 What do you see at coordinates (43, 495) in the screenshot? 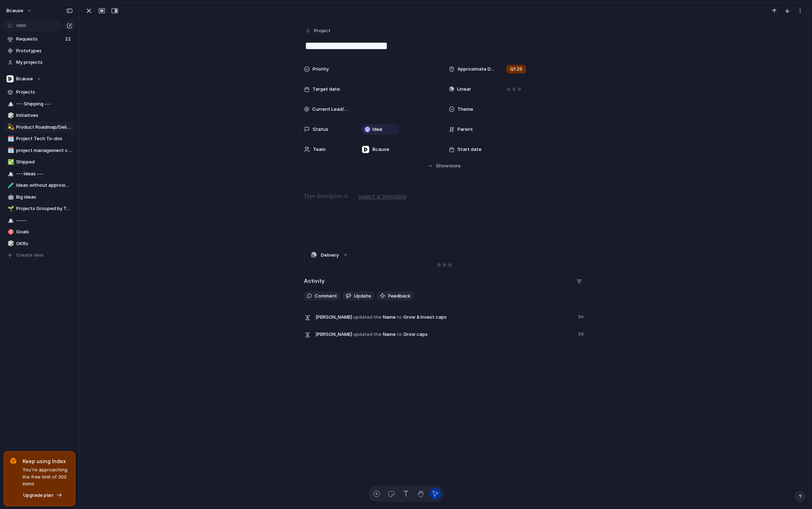
I see `button: Upgrade plan` at bounding box center [43, 495].